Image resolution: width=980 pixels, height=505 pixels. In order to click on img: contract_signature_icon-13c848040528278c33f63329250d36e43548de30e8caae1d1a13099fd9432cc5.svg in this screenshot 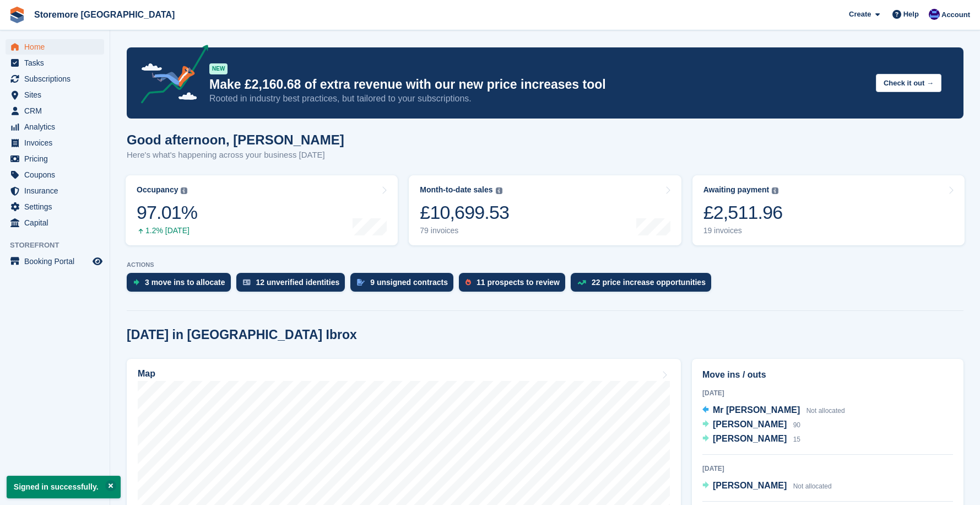, I will do `click(361, 282)`.